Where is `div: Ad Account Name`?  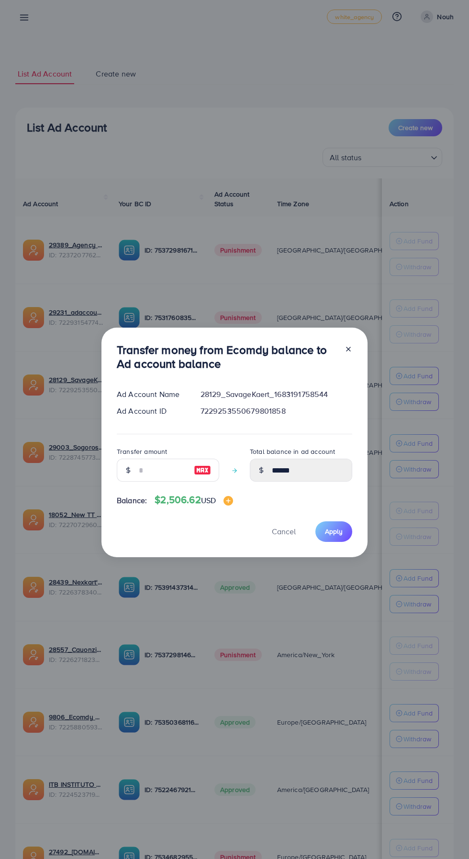 div: Ad Account Name is located at coordinates (151, 394).